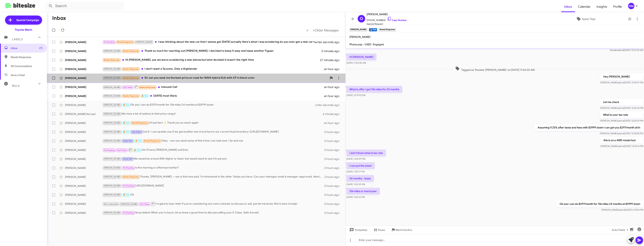 This screenshot has height=246, width=644. I want to click on input: Search, so click(85, 6).